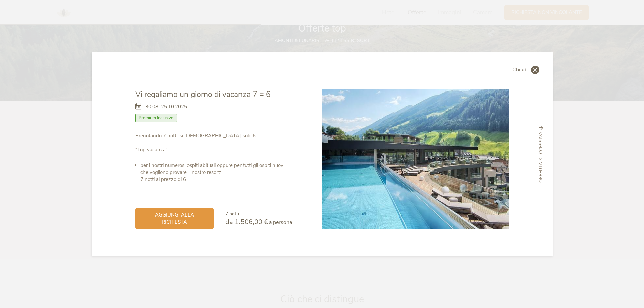  What do you see at coordinates (541, 157) in the screenshot?
I see `span: Offerta successiva` at bounding box center [541, 157].